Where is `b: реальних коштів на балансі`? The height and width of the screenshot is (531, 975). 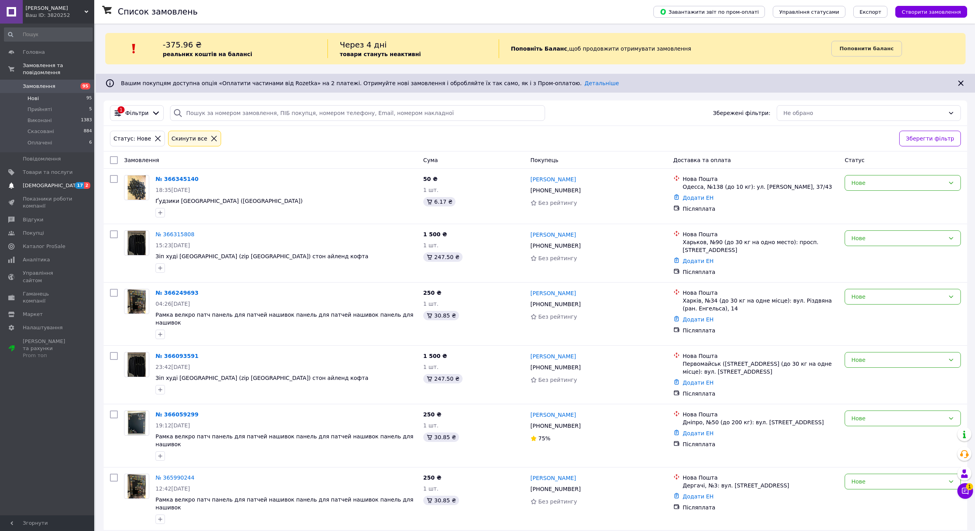
b: реальних коштів на балансі is located at coordinates (208, 54).